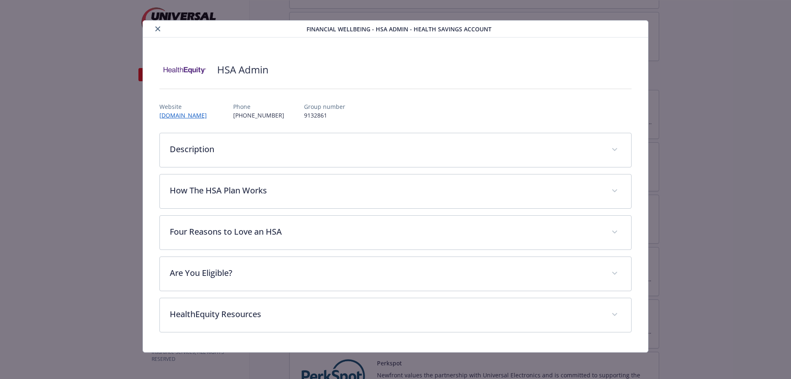 The image size is (791, 379). What do you see at coordinates (386, 273) in the screenshot?
I see `p: Are You Eligible?` at bounding box center [386, 273].